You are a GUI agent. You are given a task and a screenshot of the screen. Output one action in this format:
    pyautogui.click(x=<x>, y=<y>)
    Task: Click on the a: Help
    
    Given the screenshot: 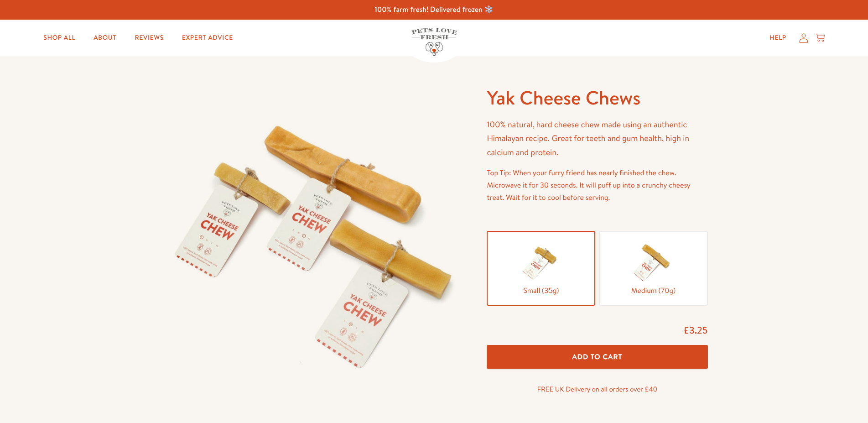 What is the action you would take?
    pyautogui.click(x=778, y=38)
    